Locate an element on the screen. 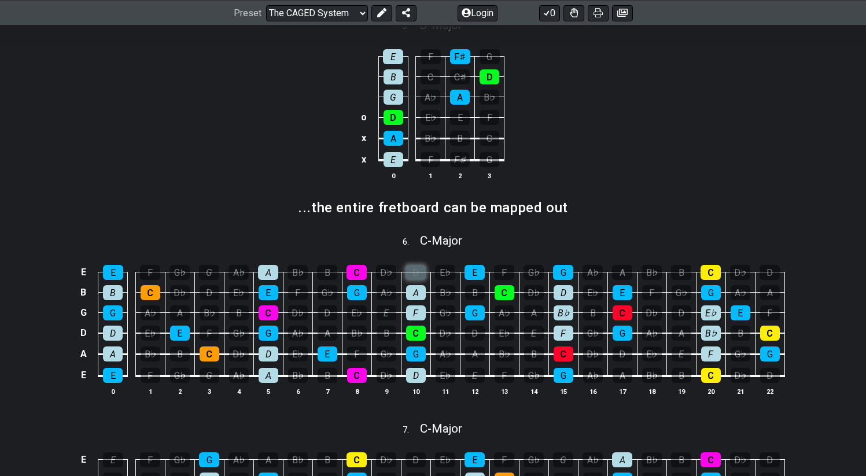  td: B is located at coordinates (83, 292).